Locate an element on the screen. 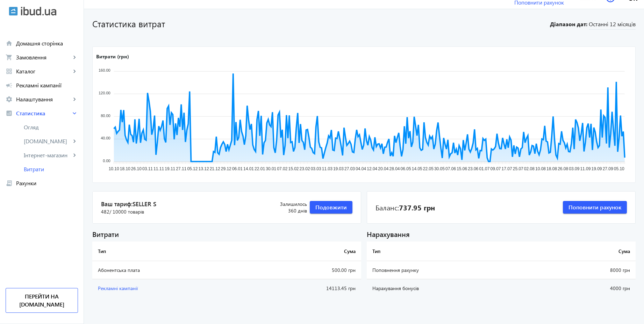 This screenshot has width=644, height=324. span: Замовлення is located at coordinates (43, 57).